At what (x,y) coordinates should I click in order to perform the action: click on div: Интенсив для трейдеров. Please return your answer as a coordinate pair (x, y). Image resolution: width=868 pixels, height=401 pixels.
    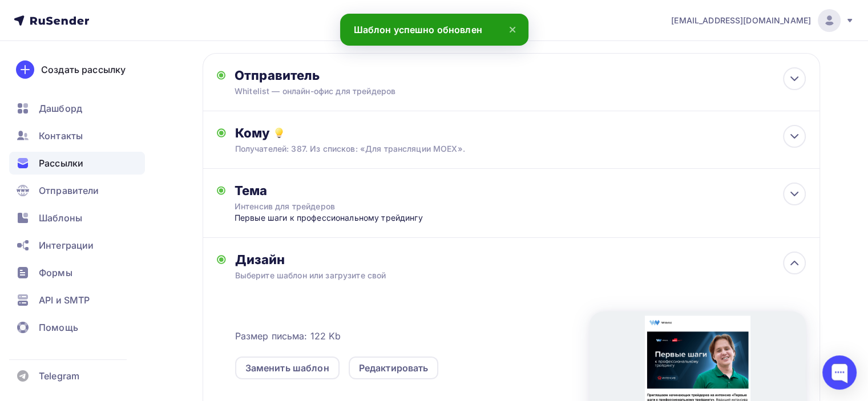
    Looking at the image, I should click on (336, 206).